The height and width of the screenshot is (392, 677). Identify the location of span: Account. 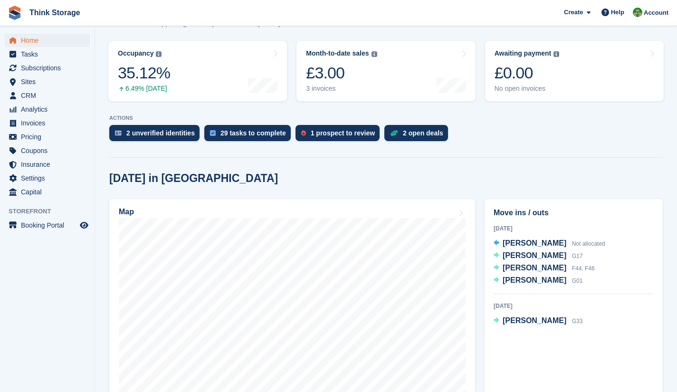
(656, 13).